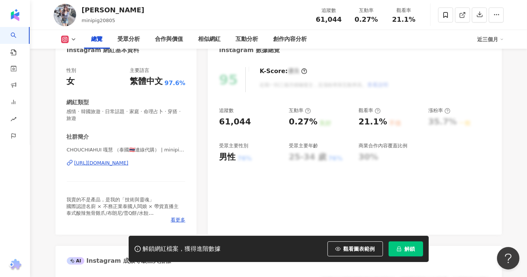 The image size is (527, 277). I want to click on div: 近三個月, so click(491, 39).